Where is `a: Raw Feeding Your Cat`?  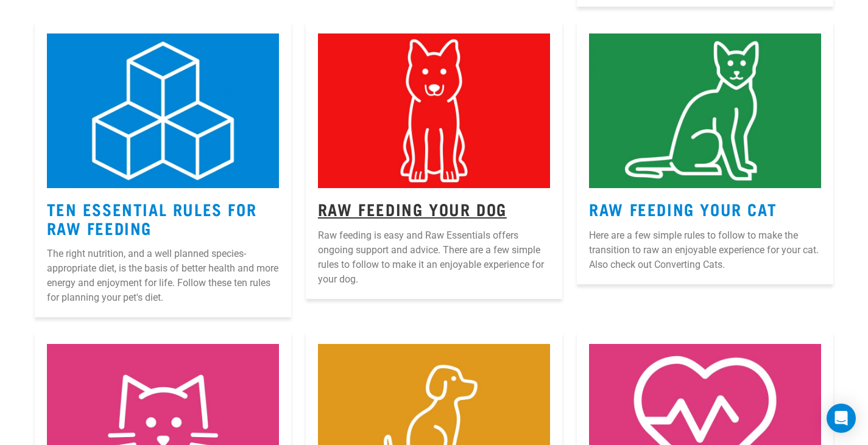 a: Raw Feeding Your Cat is located at coordinates (682, 208).